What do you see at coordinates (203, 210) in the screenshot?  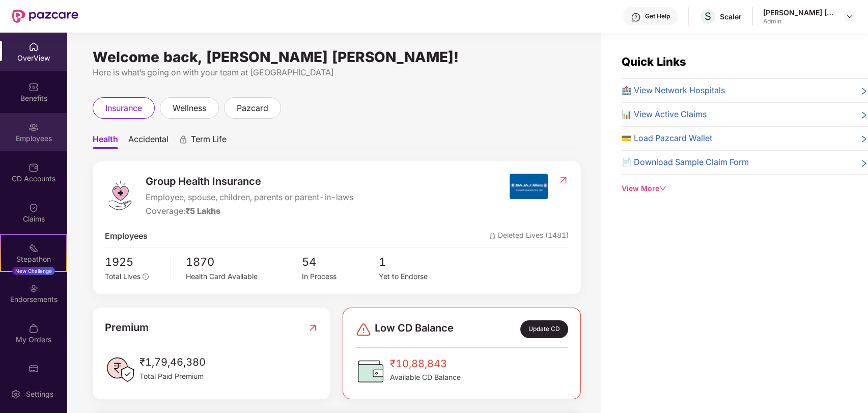 I see `span: ₹5 Lakhs` at bounding box center [203, 210].